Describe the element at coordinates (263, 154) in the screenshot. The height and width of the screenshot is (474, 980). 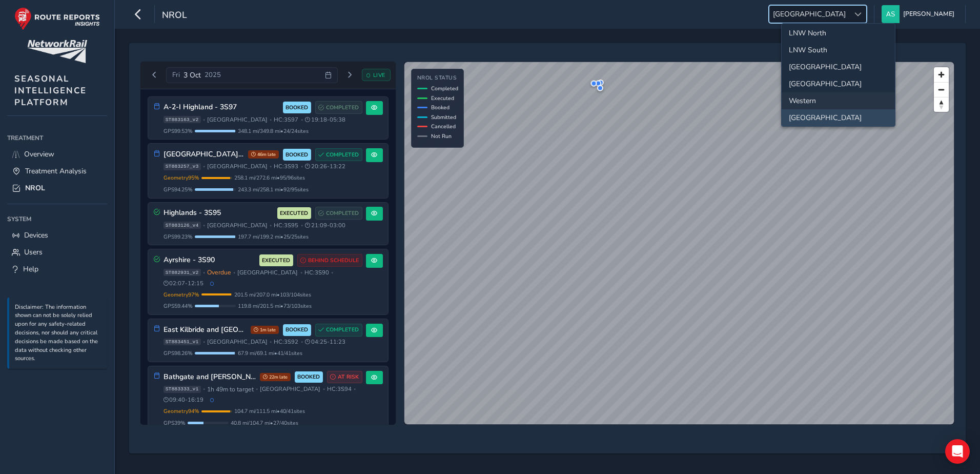
I see `span: 46m late` at that location.